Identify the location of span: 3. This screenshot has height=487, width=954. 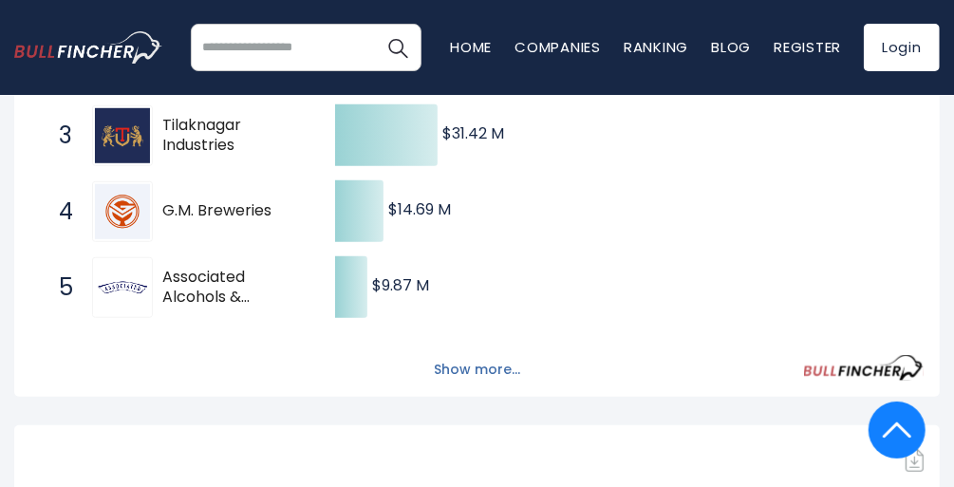
(59, 136).